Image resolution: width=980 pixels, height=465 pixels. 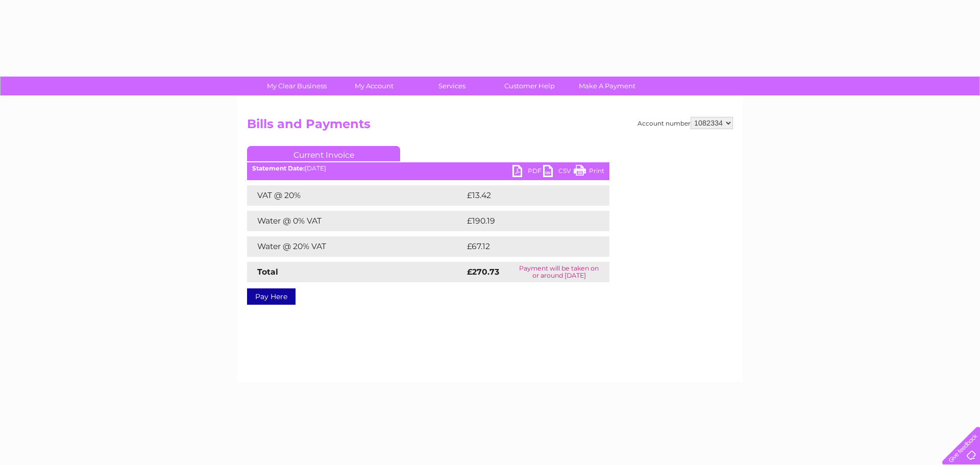 I want to click on strong: £270.73, so click(x=483, y=271).